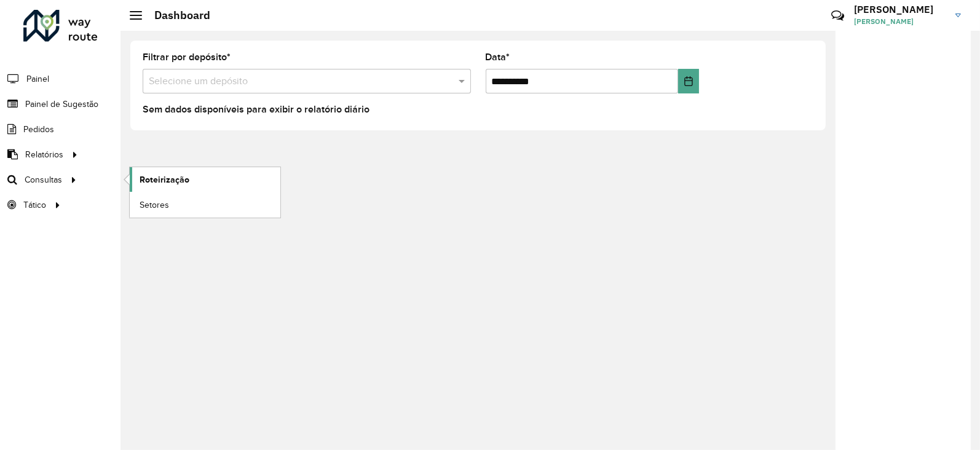 The height and width of the screenshot is (450, 980). Describe the element at coordinates (165, 179) in the screenshot. I see `span: Roteirização` at that location.